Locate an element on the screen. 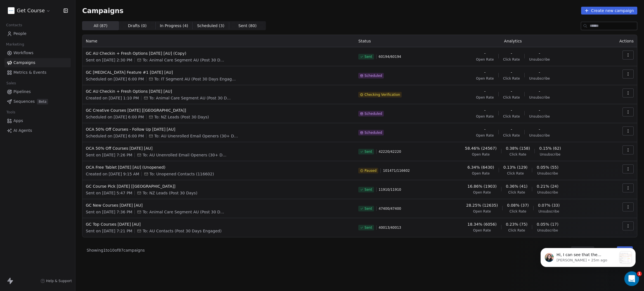  span: 16.86% (1903) is located at coordinates (482, 186).